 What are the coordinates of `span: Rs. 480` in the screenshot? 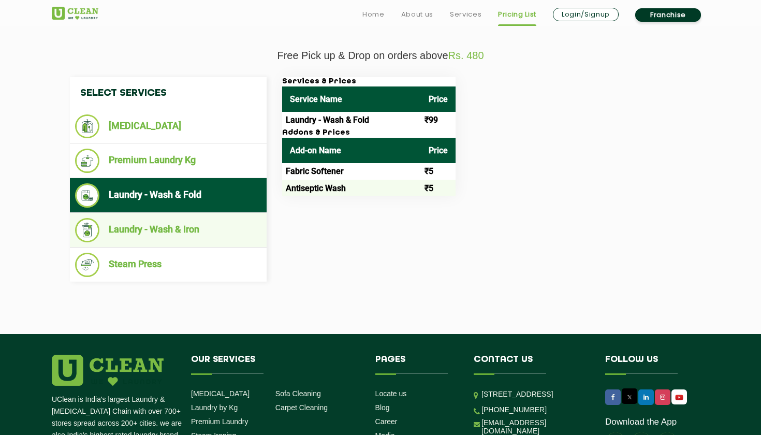 It's located at (466, 55).